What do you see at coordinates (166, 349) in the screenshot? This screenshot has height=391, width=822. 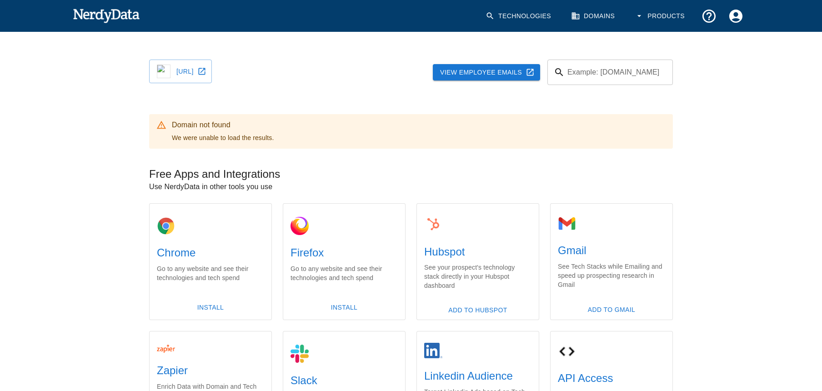 I see `img: Zapier` at bounding box center [166, 349].